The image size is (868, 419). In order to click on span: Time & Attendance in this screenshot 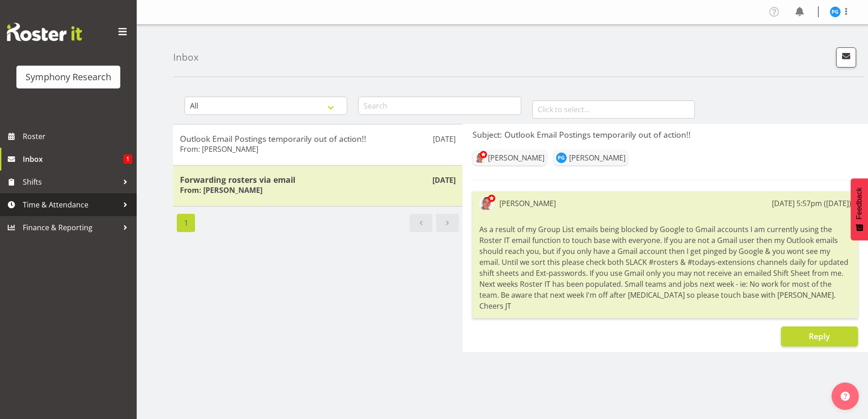, I will do `click(71, 204)`.